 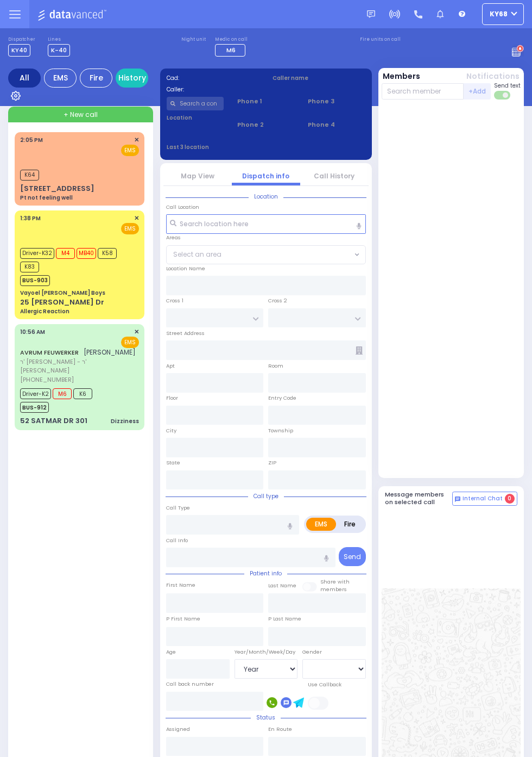 What do you see at coordinates (182, 207) in the screenshot?
I see `label: Call Location` at bounding box center [182, 207].